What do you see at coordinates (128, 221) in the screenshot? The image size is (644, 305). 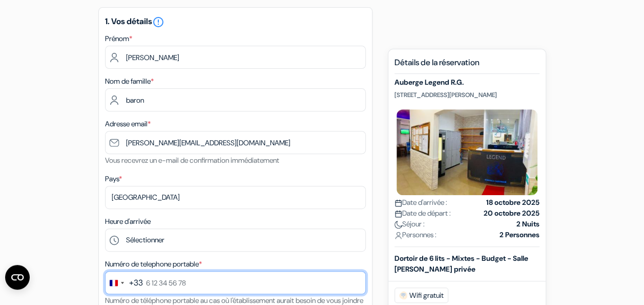 I see `label: Heure d'arrivée` at bounding box center [128, 221].